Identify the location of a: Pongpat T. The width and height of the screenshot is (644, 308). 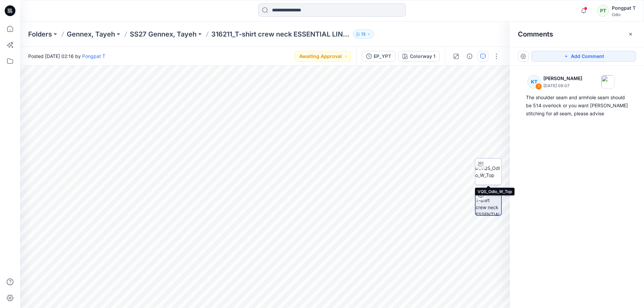
(94, 56).